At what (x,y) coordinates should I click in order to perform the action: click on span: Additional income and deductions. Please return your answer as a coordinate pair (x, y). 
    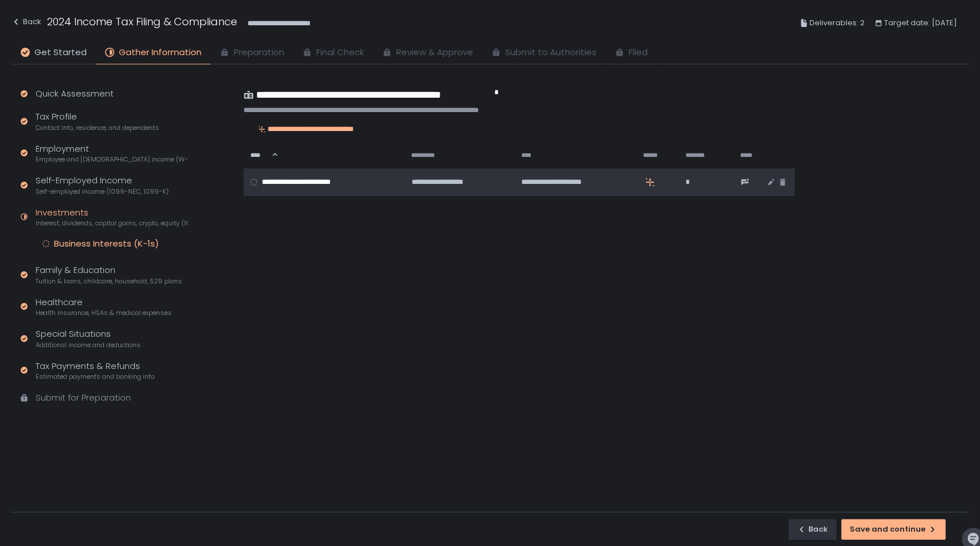
    Looking at the image, I should click on (88, 345).